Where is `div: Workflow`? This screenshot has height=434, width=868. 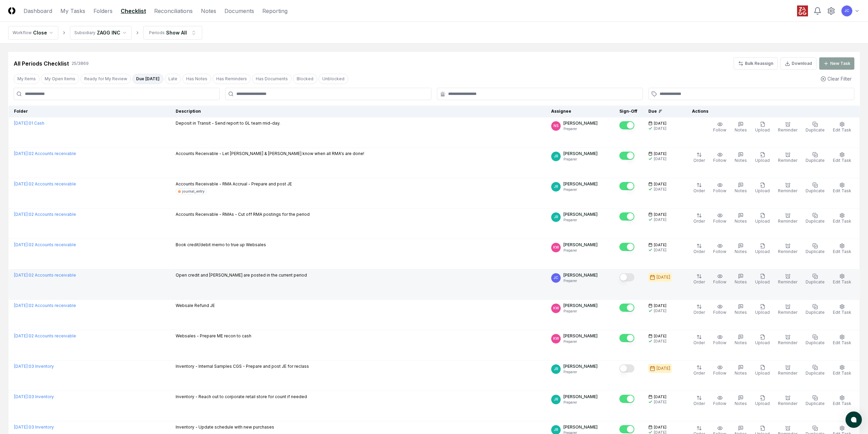 div: Workflow is located at coordinates (22, 33).